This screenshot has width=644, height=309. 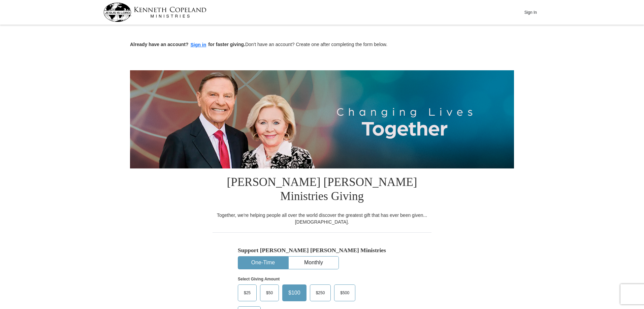 What do you see at coordinates (322, 219) in the screenshot?
I see `div: Together, we're helping people all over the world discover the greatest gift that has ever been g...` at bounding box center [322, 219].